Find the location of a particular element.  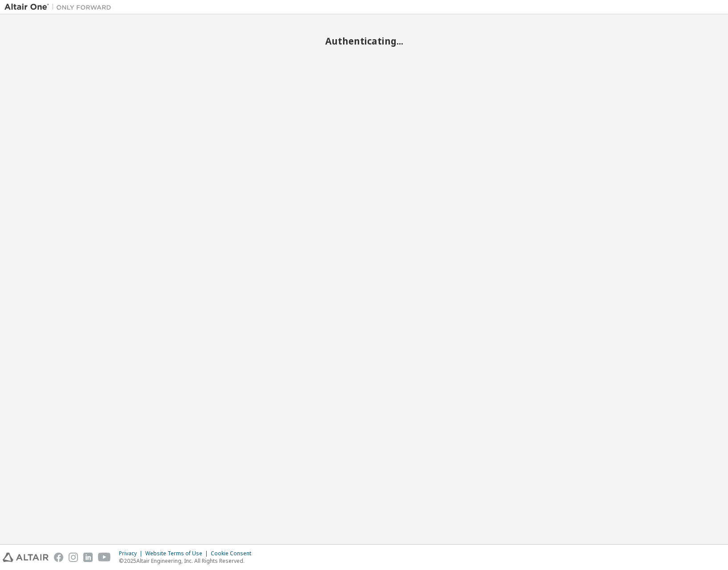

img: facebook.svg is located at coordinates (58, 557).